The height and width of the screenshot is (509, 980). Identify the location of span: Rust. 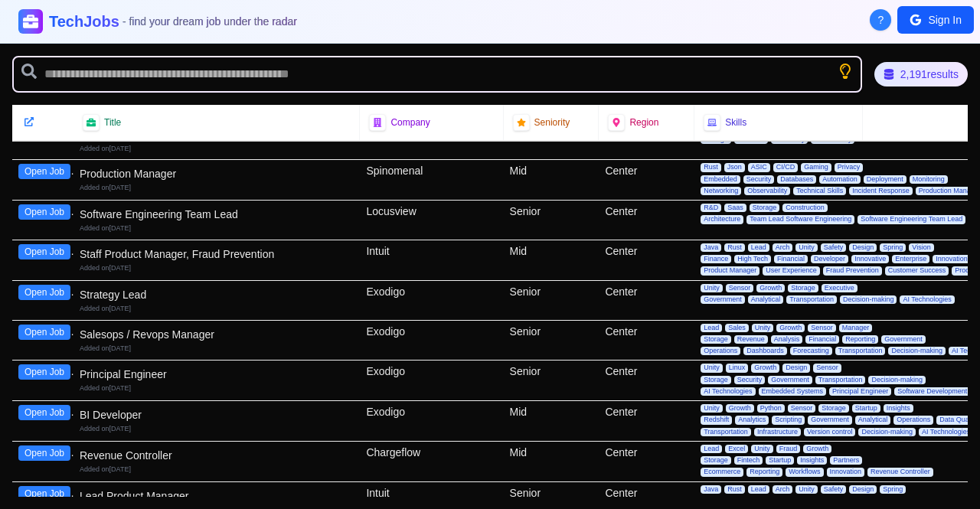
(734, 489).